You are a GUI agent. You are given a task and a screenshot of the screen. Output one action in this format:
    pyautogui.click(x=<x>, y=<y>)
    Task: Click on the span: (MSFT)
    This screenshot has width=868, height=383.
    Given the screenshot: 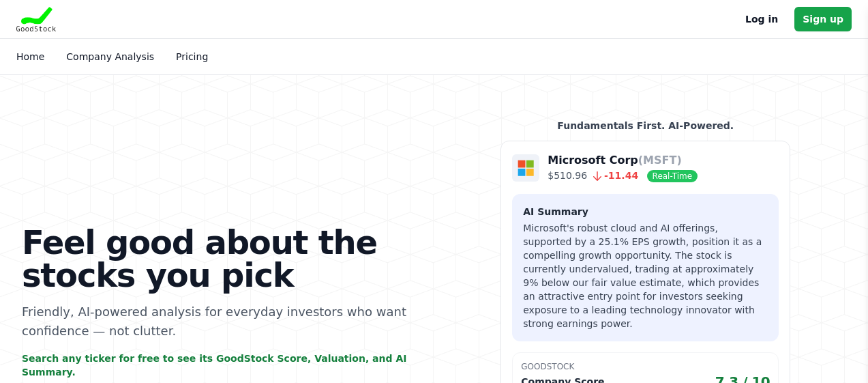 What is the action you would take?
    pyautogui.click(x=660, y=159)
    